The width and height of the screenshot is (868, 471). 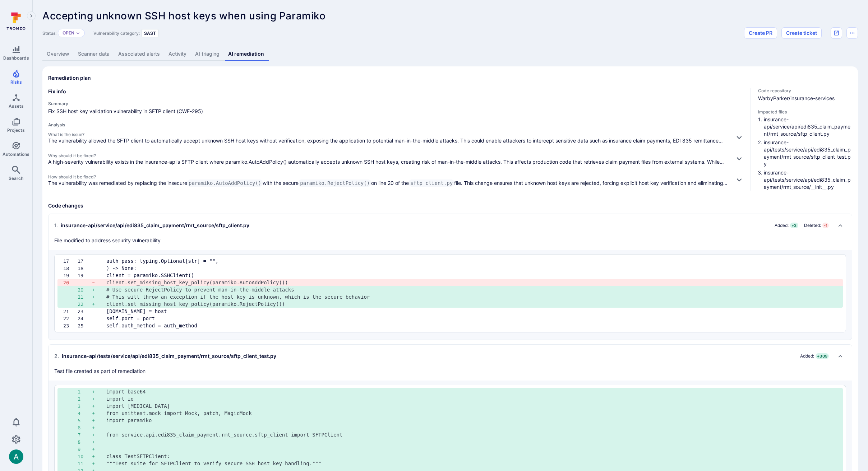 What do you see at coordinates (432, 183) in the screenshot?
I see `code: sftp_client.py` at bounding box center [432, 183].